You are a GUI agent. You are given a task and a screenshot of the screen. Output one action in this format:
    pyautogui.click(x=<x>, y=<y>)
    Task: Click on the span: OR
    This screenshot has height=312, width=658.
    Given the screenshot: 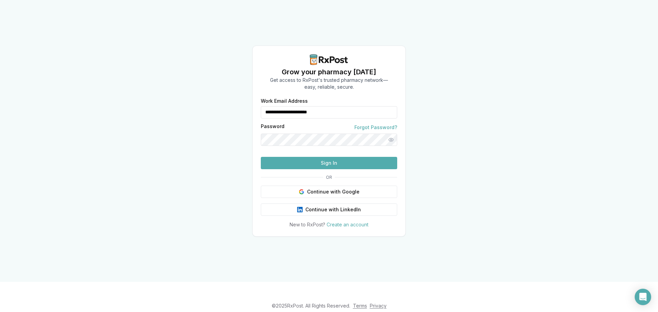 What is the action you would take?
    pyautogui.click(x=329, y=177)
    